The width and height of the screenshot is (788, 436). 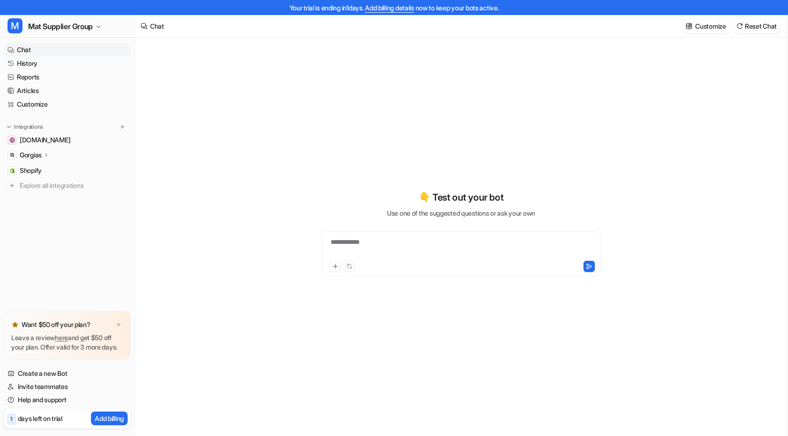 What do you see at coordinates (31, 155) in the screenshot?
I see `p: Gorgias` at bounding box center [31, 155].